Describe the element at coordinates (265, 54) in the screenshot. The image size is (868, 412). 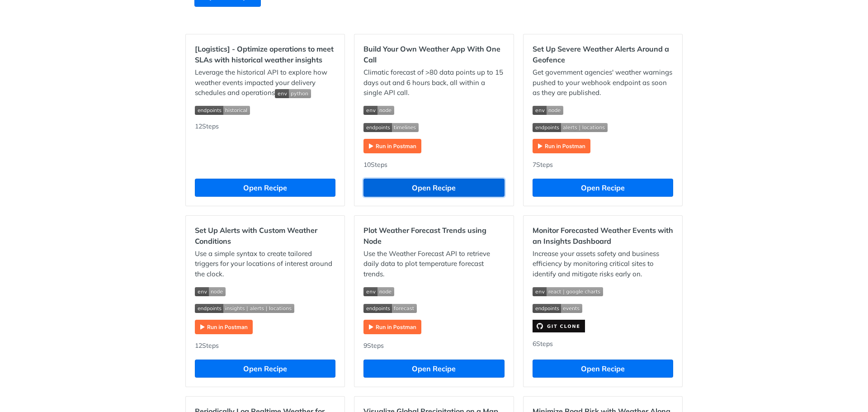
I see `h2: [Logistics] - Optimize operations to meet SLAs with historical weather insights` at that location.